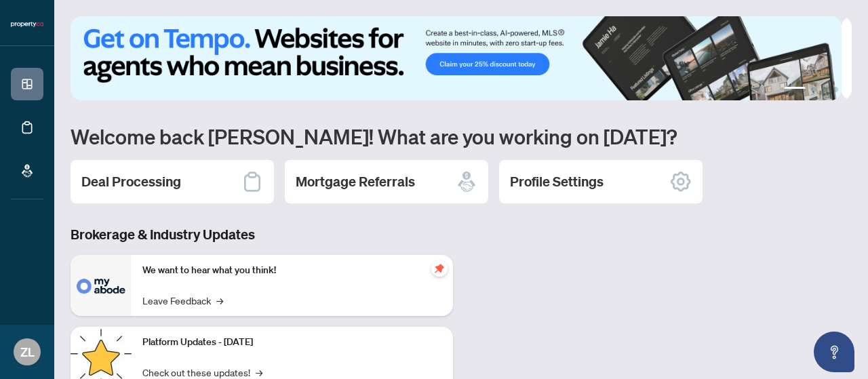 This screenshot has height=379, width=868. I want to click on p: We want to hear what you think!, so click(292, 271).